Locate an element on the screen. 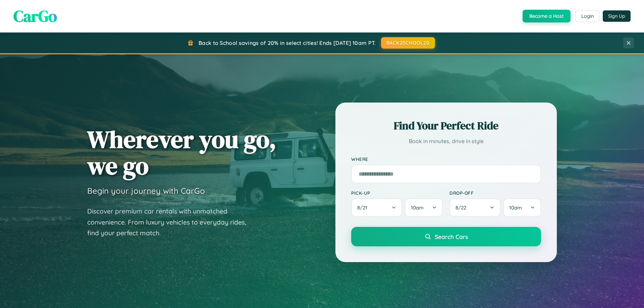  h2: Find Your Perfect Ride is located at coordinates (446, 126).